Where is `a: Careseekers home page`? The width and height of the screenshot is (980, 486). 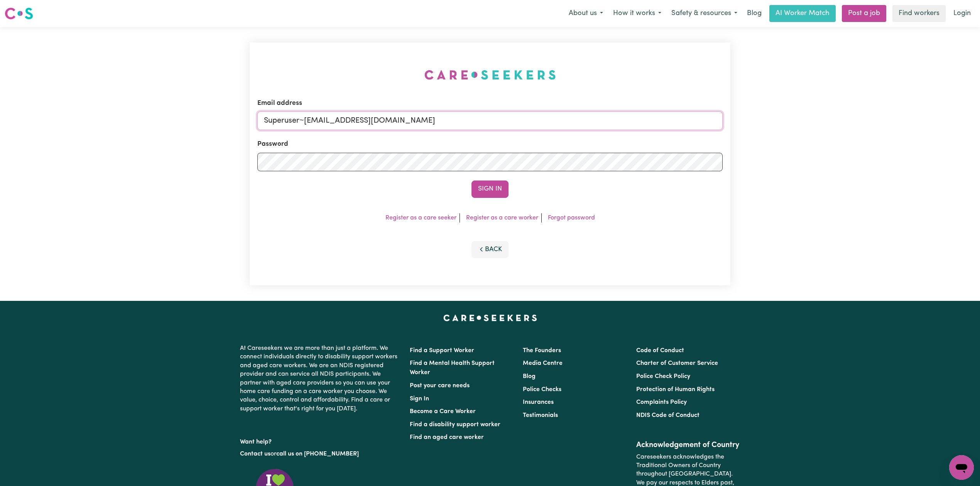
a: Careseekers home page is located at coordinates (490, 318).